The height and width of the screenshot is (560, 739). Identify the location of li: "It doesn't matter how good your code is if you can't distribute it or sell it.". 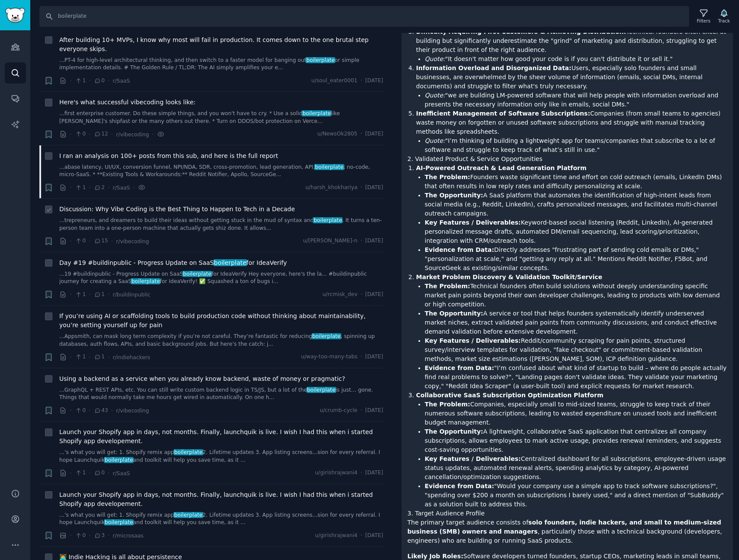
(576, 59).